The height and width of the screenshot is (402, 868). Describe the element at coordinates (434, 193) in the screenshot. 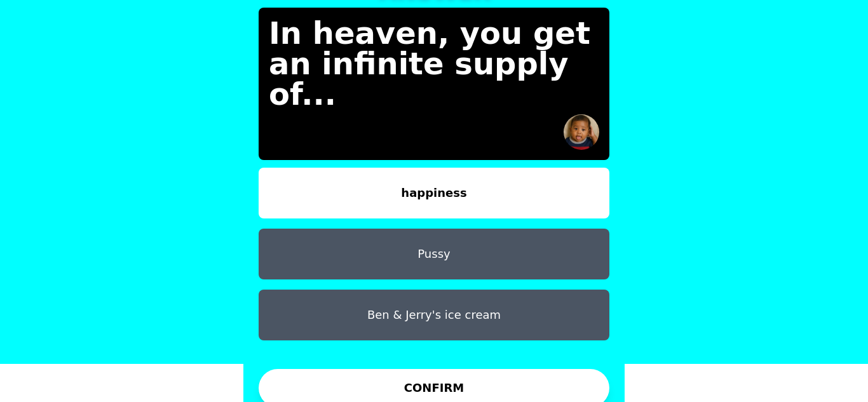

I see `button: happiness` at that location.